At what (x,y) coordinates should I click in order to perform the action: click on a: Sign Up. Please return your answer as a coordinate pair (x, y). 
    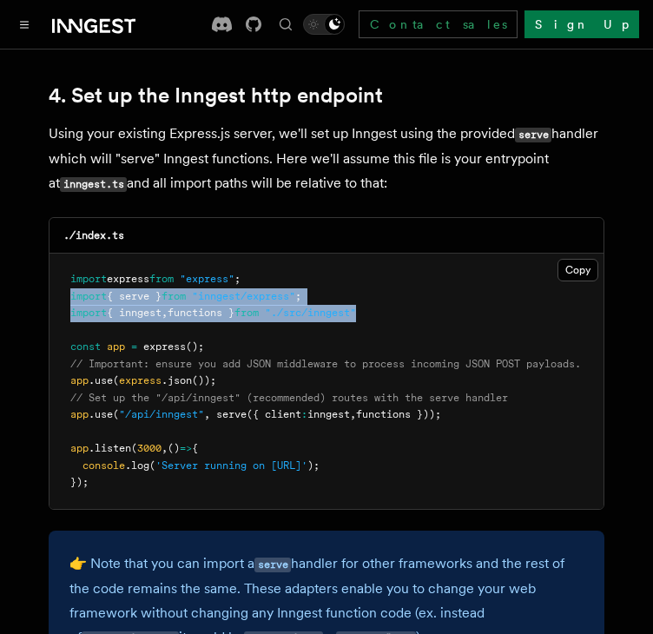
    Looking at the image, I should click on (582, 24).